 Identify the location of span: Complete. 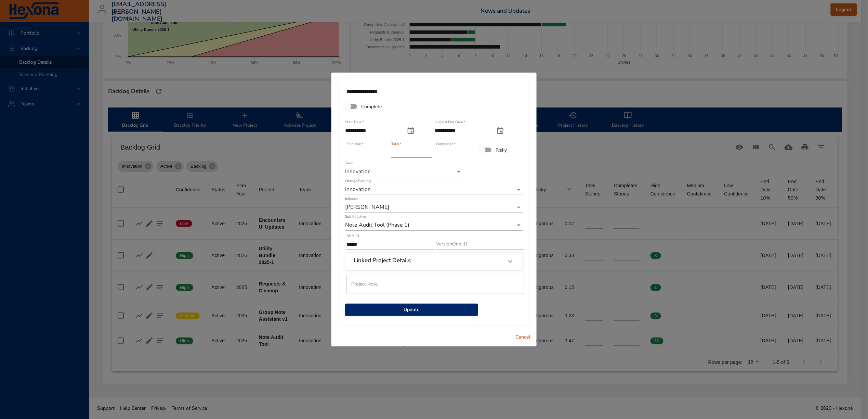
(371, 107).